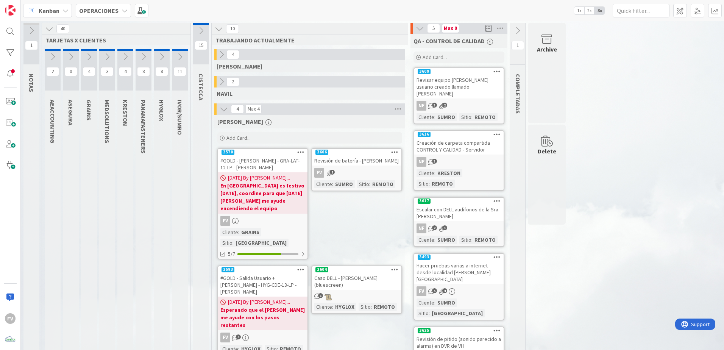 This screenshot has height=350, width=724. Describe the element at coordinates (71, 113) in the screenshot. I see `span: ASEGURA` at that location.